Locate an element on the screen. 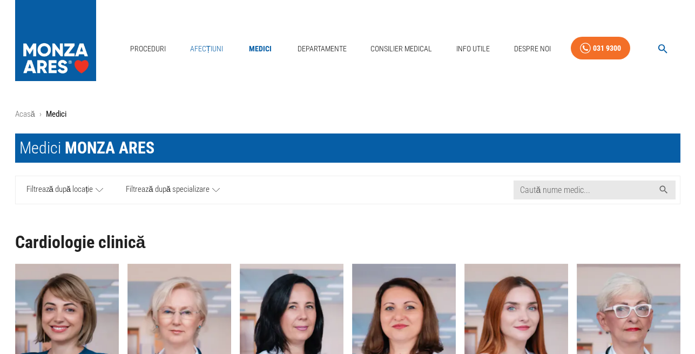 The height and width of the screenshot is (354, 695). span: Filtrează după specializare is located at coordinates (167, 190).